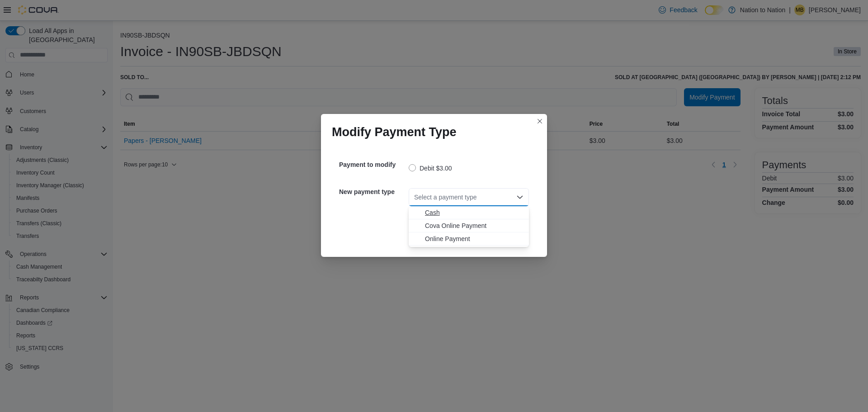  Describe the element at coordinates (395, 132) in the screenshot. I see `h1: Modify Payment Type` at that location.